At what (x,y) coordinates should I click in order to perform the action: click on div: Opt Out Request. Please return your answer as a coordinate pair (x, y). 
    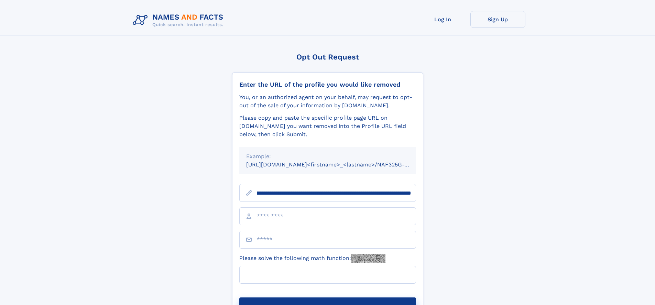
    Looking at the image, I should click on (327, 57).